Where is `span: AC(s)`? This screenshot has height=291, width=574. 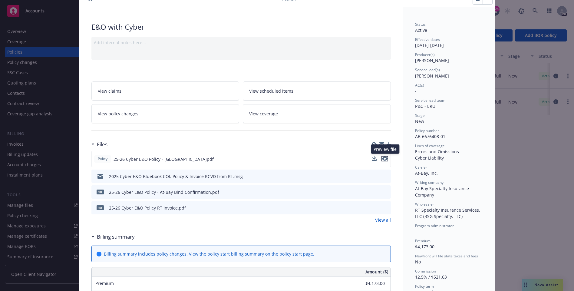 span: AC(s) is located at coordinates (419, 85).